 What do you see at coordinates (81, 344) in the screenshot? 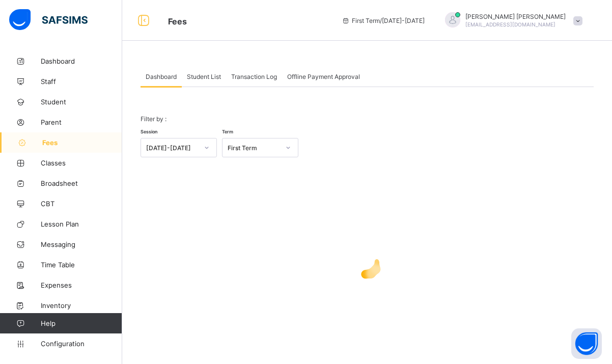
I see `span: Configuration` at bounding box center [81, 344].